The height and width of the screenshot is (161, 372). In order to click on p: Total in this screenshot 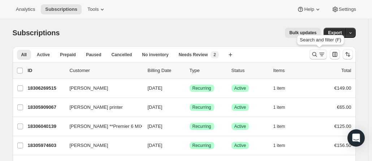, I will do `click(346, 71)`.